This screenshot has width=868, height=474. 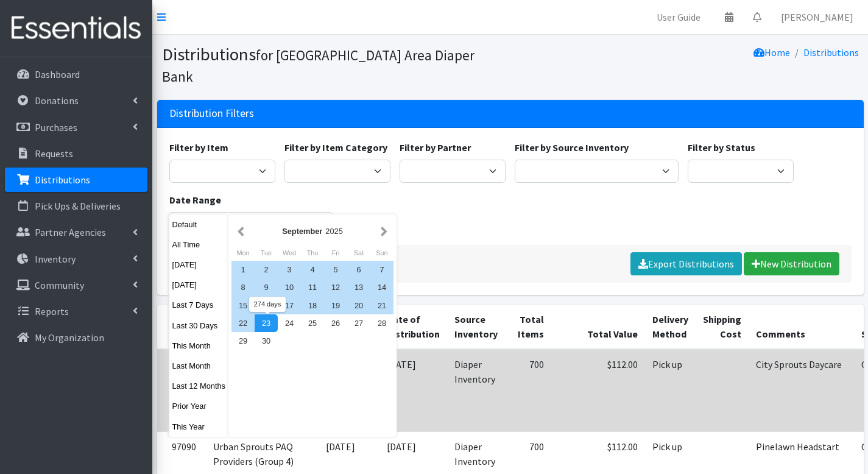 What do you see at coordinates (670, 327) in the screenshot?
I see `th: Delivery Method` at bounding box center [670, 327].